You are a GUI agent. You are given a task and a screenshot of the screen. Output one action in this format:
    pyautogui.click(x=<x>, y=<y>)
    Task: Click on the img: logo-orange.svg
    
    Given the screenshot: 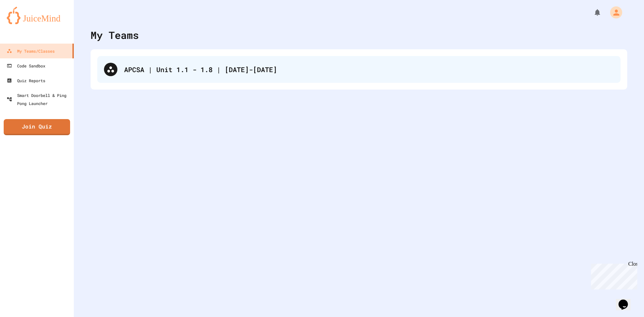 What is the action you would take?
    pyautogui.click(x=37, y=16)
    